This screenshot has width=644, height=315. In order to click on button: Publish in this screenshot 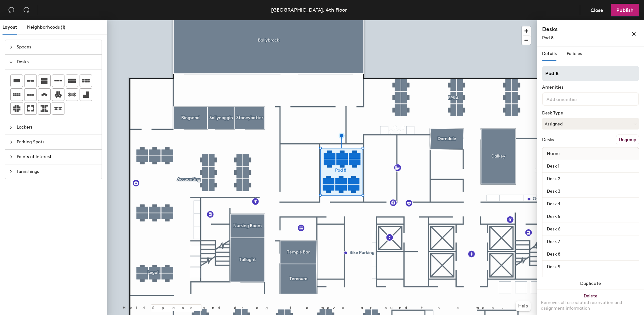, I will do `click(625, 10)`.